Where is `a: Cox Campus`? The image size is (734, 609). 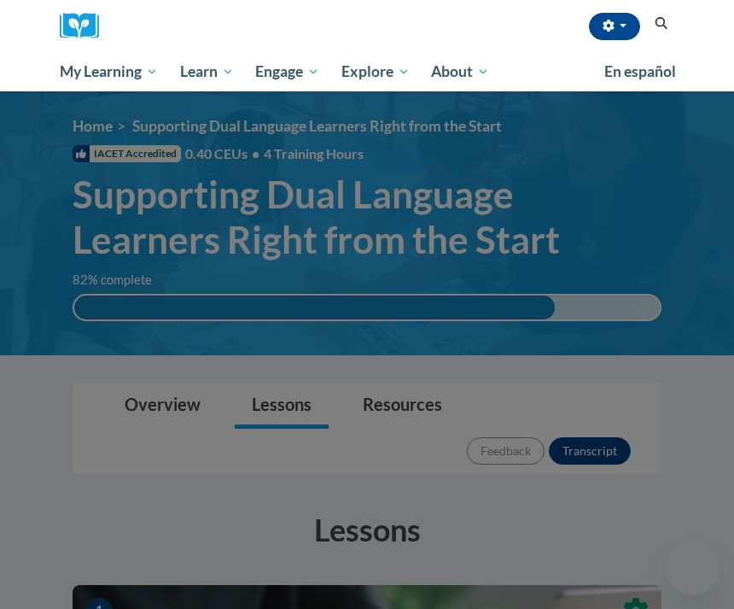
a: Cox Campus is located at coordinates (85, 26).